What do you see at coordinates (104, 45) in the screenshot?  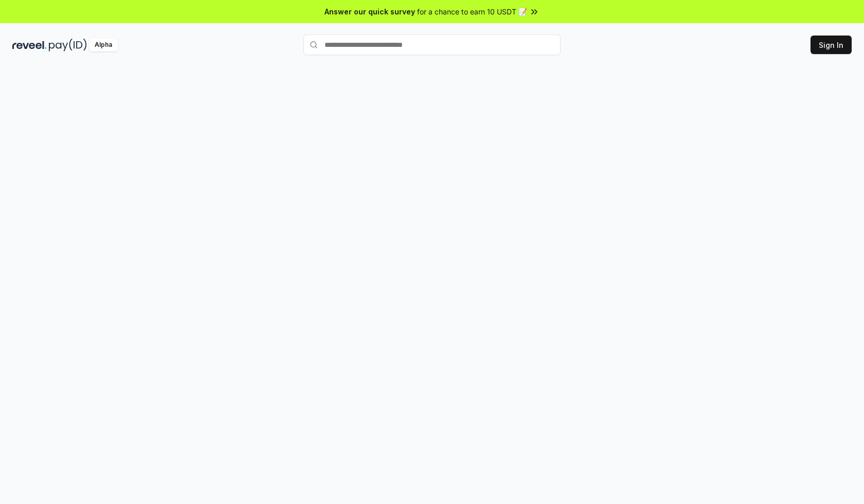 I see `div: Alpha` at bounding box center [104, 45].